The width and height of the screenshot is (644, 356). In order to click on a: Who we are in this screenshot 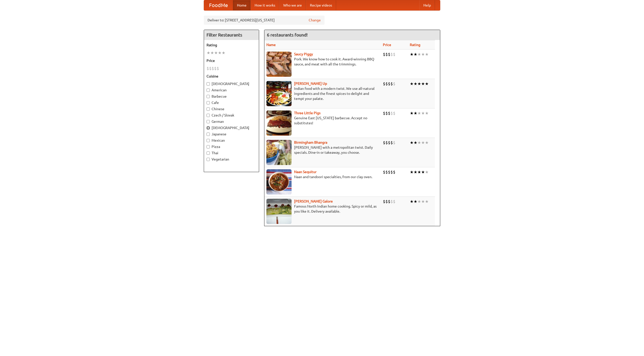, I will do `click(293, 5)`.